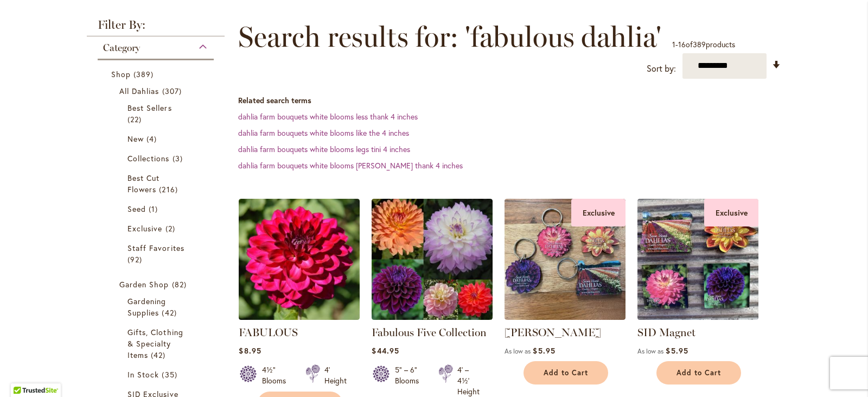 The height and width of the screenshot is (397, 868). I want to click on strong: Filter By:, so click(156, 28).